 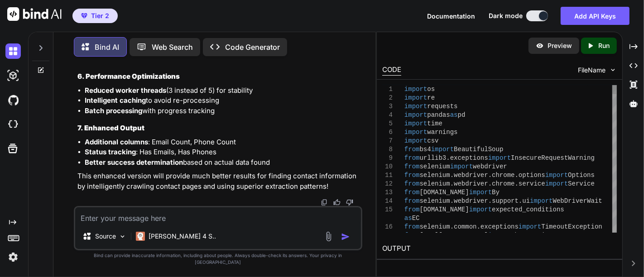 What do you see at coordinates (252, 47) in the screenshot?
I see `p: Code Generator` at bounding box center [252, 47].